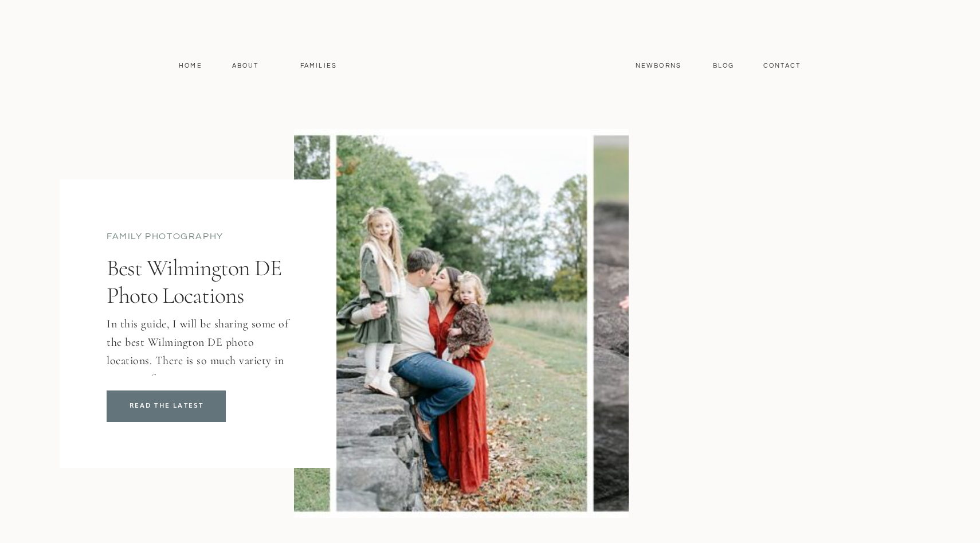 This screenshot has height=543, width=980. What do you see at coordinates (461, 323) in the screenshot?
I see `a: Brandywine Creek State Park is a perfect location for family photos in Wilmington DE` at bounding box center [461, 323].